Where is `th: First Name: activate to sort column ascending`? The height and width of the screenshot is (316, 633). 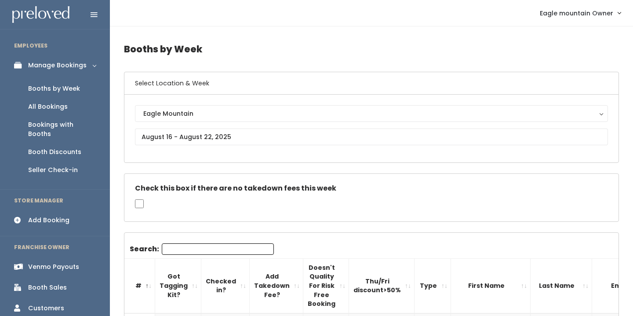 th: First Name: activate to sort column ascending is located at coordinates (491, 285).